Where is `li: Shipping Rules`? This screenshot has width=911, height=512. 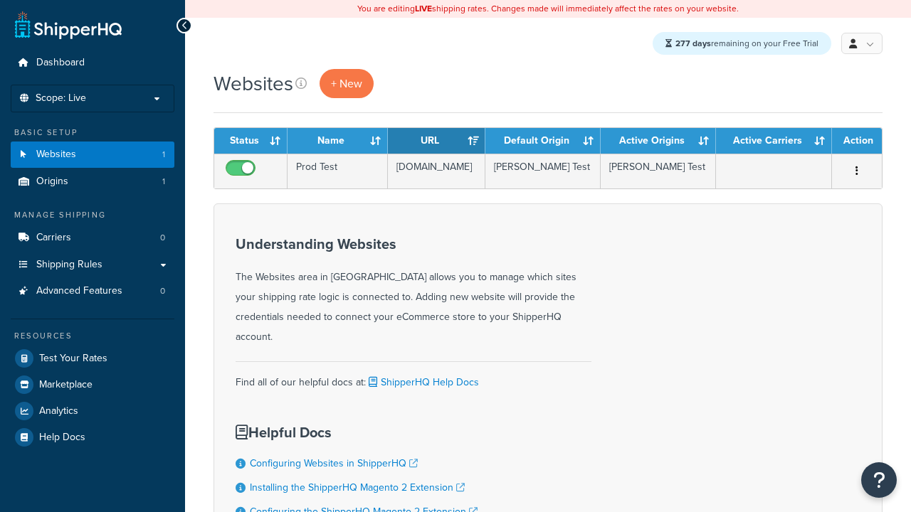
li: Shipping Rules is located at coordinates (92, 265).